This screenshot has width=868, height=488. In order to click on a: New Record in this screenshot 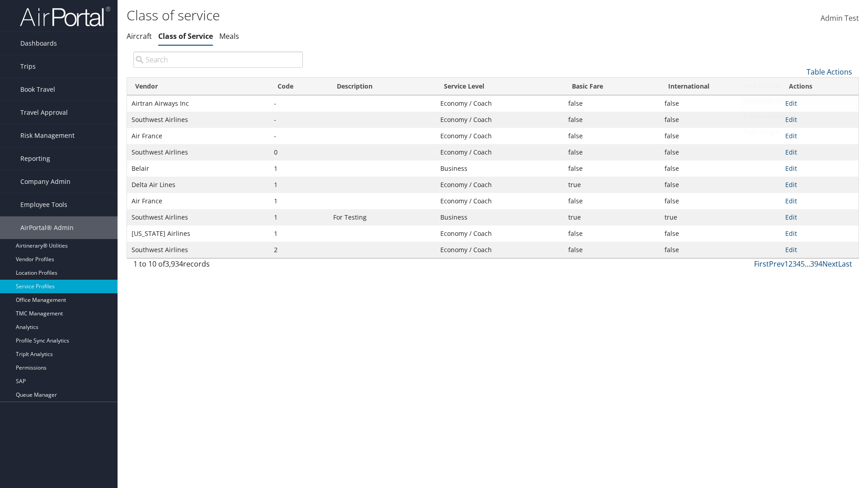, I will do `click(799, 86)`.